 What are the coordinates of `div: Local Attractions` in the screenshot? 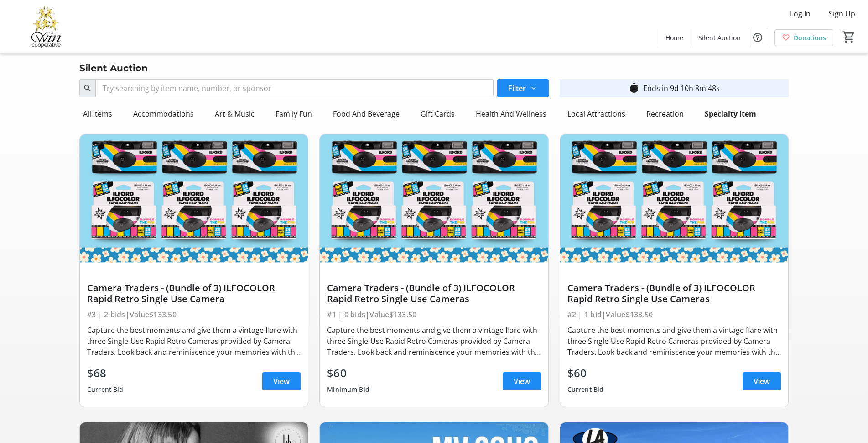 It's located at (597, 114).